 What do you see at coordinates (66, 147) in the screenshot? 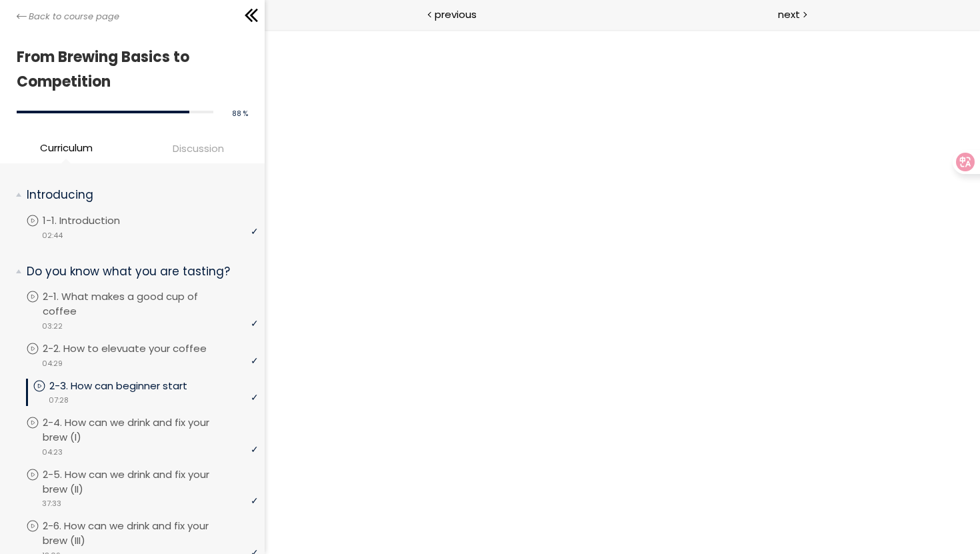
I see `span: Curriculum` at bounding box center [66, 147].